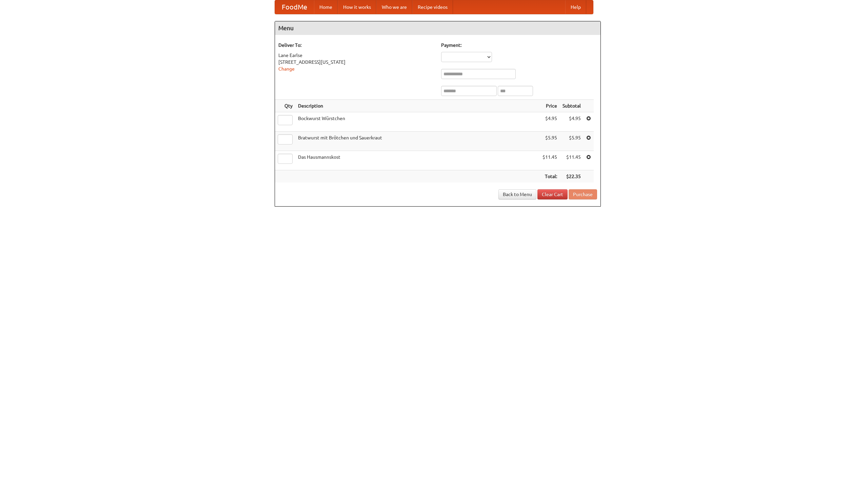 Image resolution: width=868 pixels, height=480 pixels. What do you see at coordinates (286, 69) in the screenshot?
I see `a: Change` at bounding box center [286, 69].